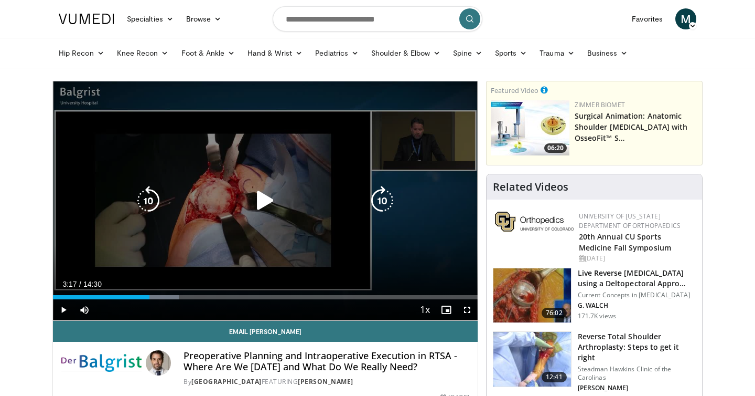 This screenshot has height=396, width=755. I want to click on span: 3:17, so click(69, 284).